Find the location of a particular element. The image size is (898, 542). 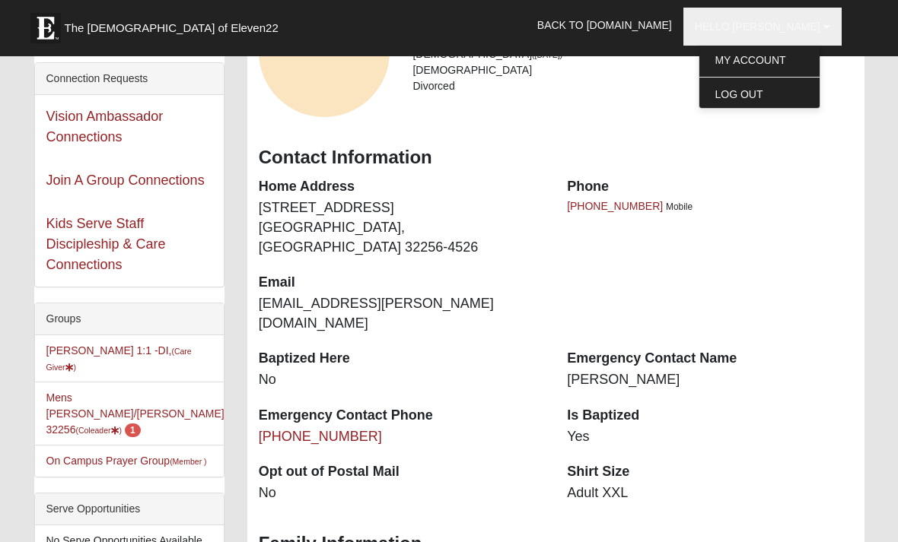

a: Join A Group Connections is located at coordinates (126, 180).